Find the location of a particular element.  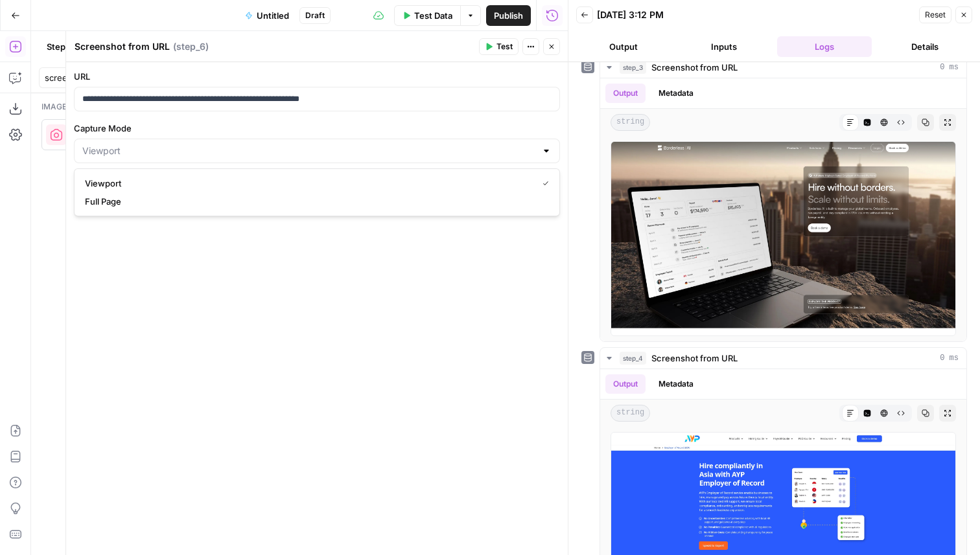

button: Test is located at coordinates (499, 46).